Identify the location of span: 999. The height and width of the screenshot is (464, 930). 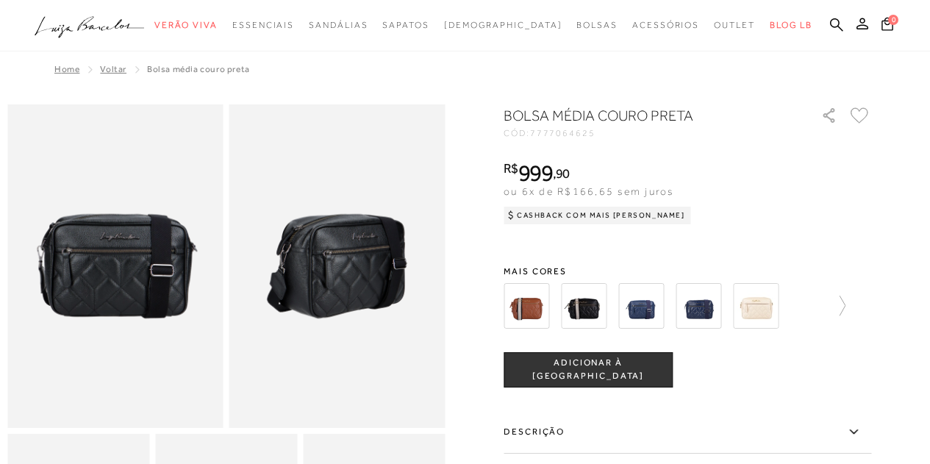
(535, 173).